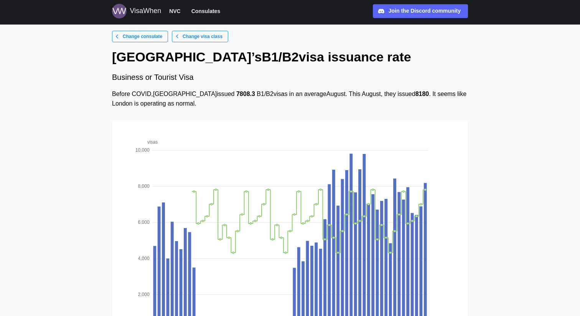  Describe the element at coordinates (144, 294) in the screenshot. I see `text: 2,000` at that location.